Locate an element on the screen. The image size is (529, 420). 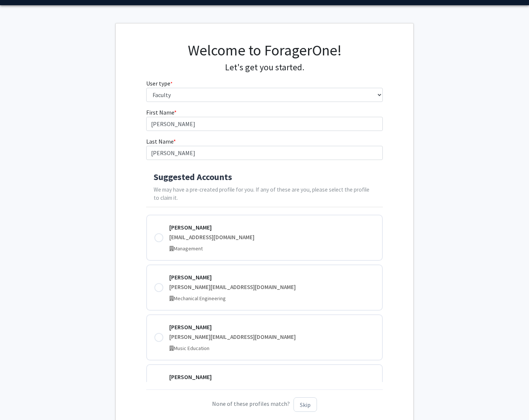
span: First Name is located at coordinates (160, 112).